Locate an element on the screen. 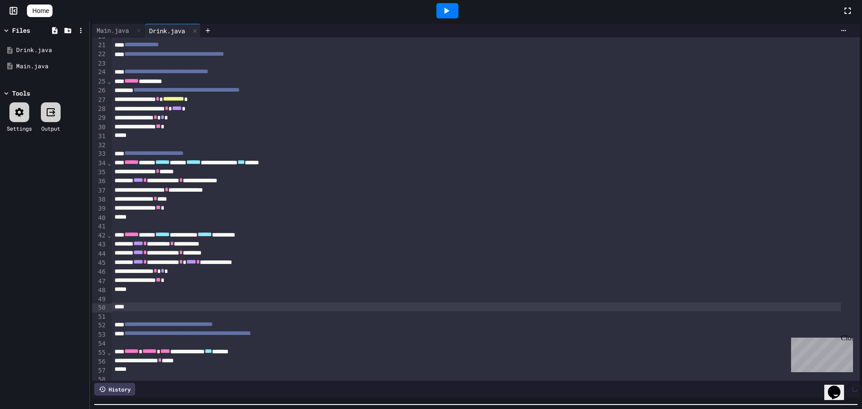 The height and width of the screenshot is (409, 862). div: 53 is located at coordinates (99, 335).